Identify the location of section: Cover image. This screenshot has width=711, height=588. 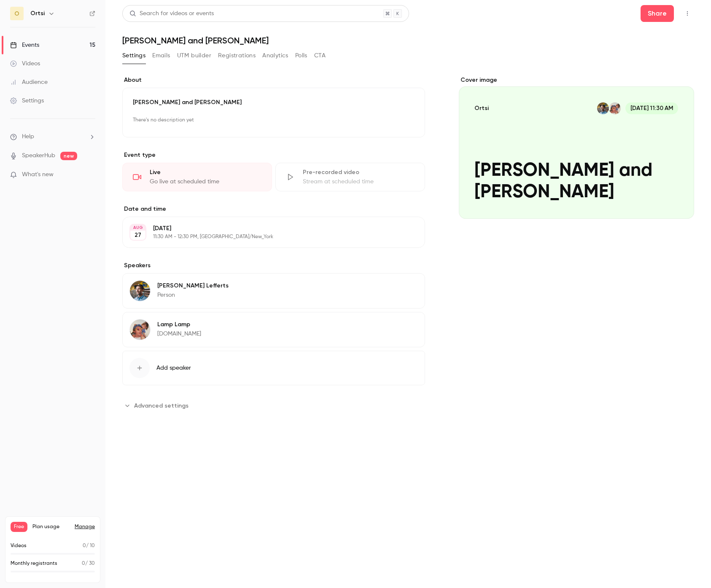
(576, 147).